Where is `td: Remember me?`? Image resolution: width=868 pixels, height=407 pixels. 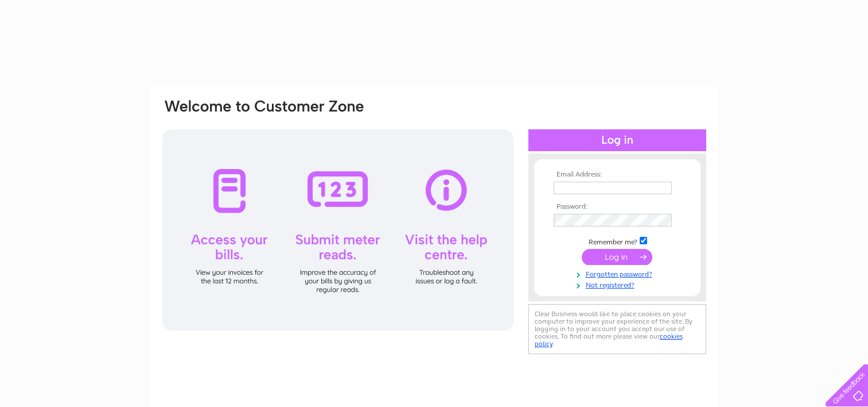
td: Remember me? is located at coordinates (617, 240).